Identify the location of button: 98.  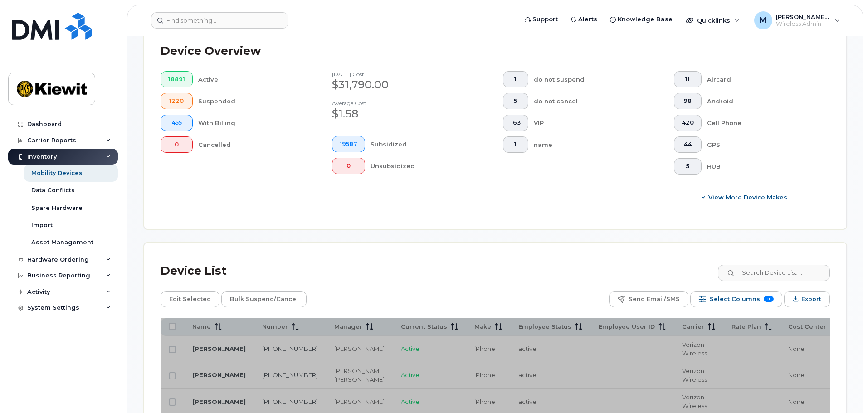
(688, 101).